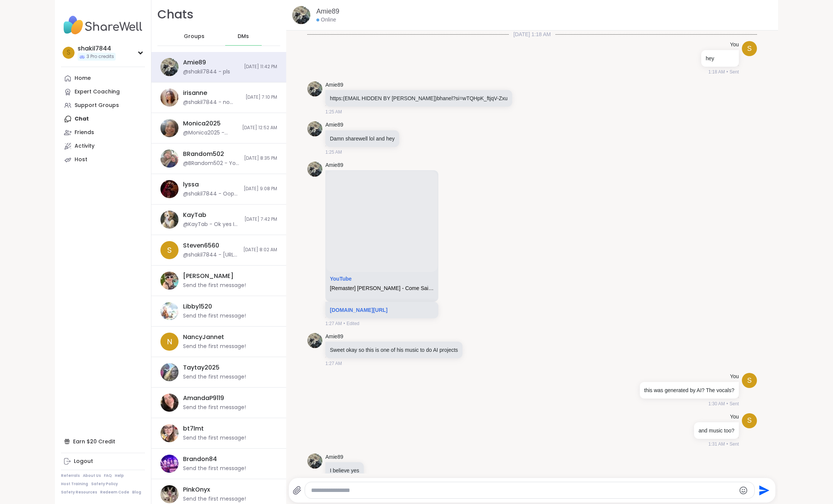 This screenshot has height=504, width=833. What do you see at coordinates (170, 433) in the screenshot?
I see `img: https://sharewell-space-live.sfo3.digitaloceanspaces.com/user-generated/88ba1641-f8b8-46aa-8805-2...` at bounding box center [170, 433].